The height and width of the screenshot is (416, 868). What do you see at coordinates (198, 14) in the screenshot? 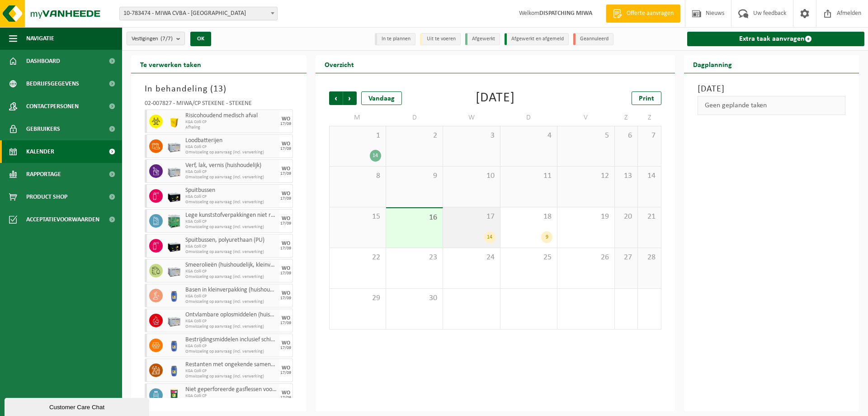
I see `span: 10-783474 - MIWA CVBA - SINT-NIKLAAS` at bounding box center [198, 14].